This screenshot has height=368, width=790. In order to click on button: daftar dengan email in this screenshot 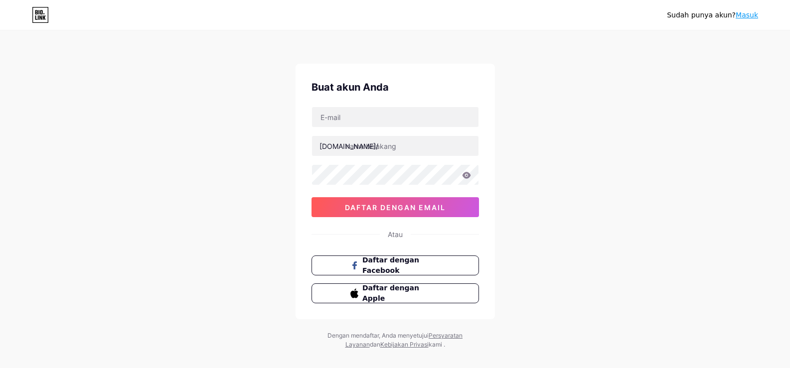, I will do `click(395, 207)`.